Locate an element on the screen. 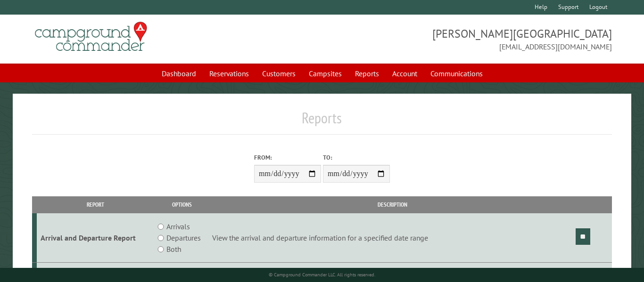 The width and height of the screenshot is (644, 282). a: Campsites is located at coordinates (325, 74).